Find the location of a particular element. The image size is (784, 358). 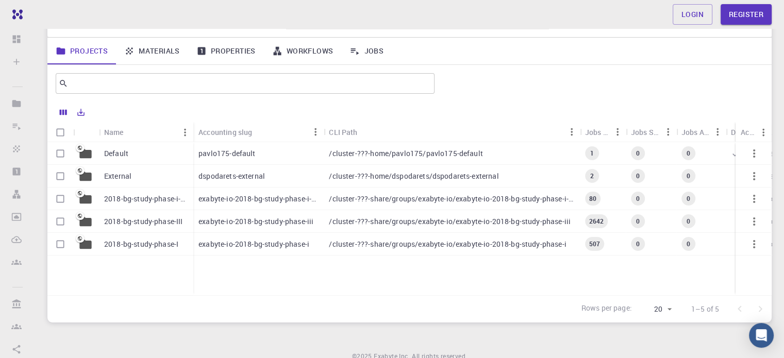

p: 2018-bg-study-phase-I is located at coordinates (141, 244).